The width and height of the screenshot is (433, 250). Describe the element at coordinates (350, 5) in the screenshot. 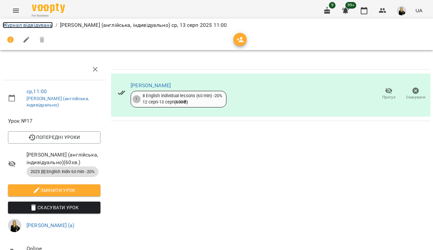

I see `span: 99+` at that location.